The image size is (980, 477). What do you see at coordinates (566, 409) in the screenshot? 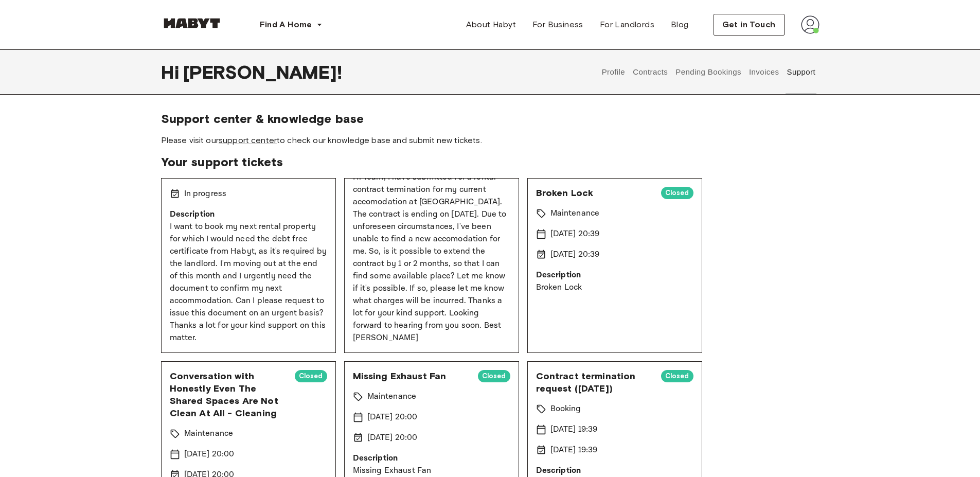
I see `p: Booking` at bounding box center [566, 409].